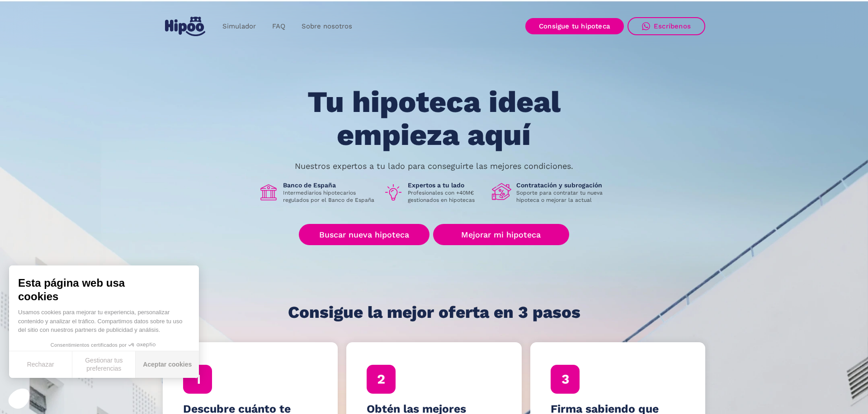 Image resolution: width=868 pixels, height=414 pixels. Describe the element at coordinates (446, 185) in the screenshot. I see `h1: Expertos a tu lado` at that location.